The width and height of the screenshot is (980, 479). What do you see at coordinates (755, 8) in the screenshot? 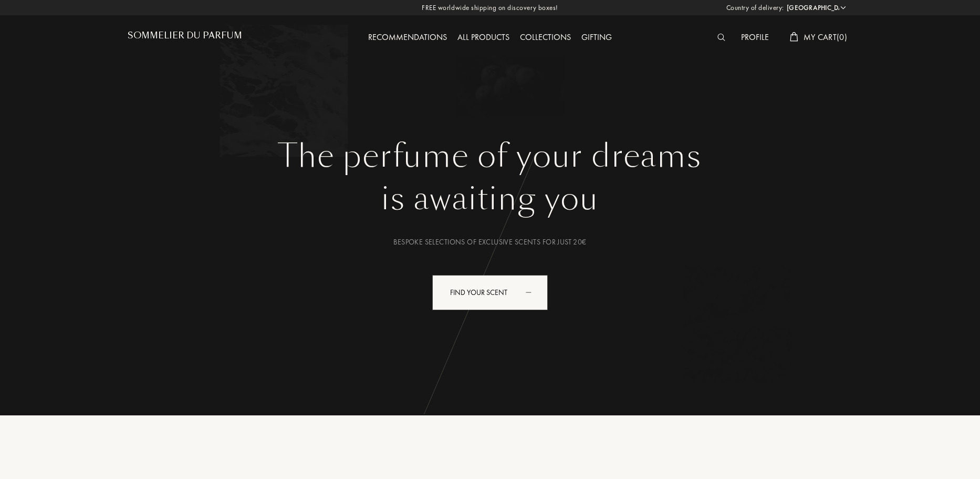
I see `span: Country of delivery:` at bounding box center [755, 8].